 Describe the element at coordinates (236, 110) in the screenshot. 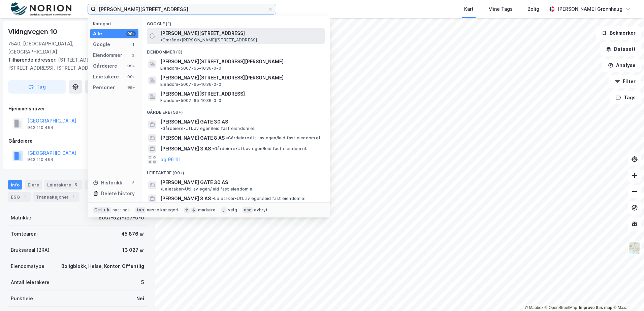

I see `div: Gårdeiere (99+)` at that location.